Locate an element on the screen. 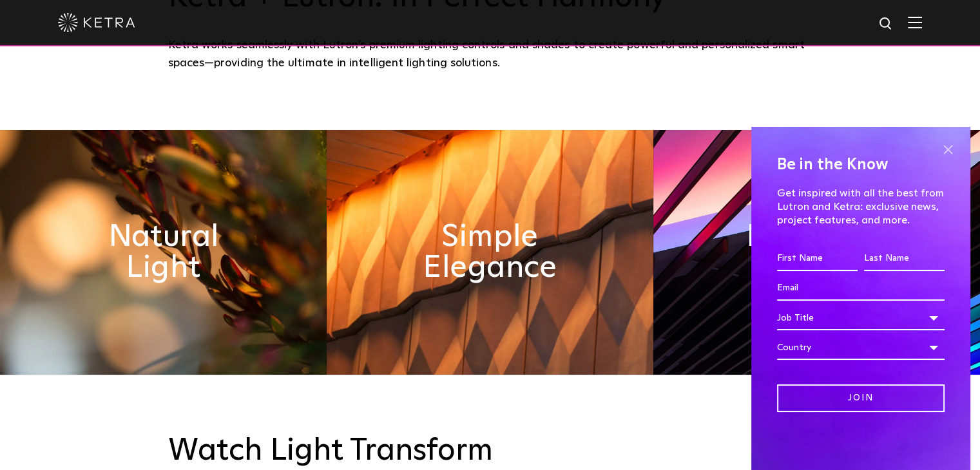  div: Ketra works seamlessly with Lutron’s premium lighting controls and shades to create powerful and ... is located at coordinates (491, 54).